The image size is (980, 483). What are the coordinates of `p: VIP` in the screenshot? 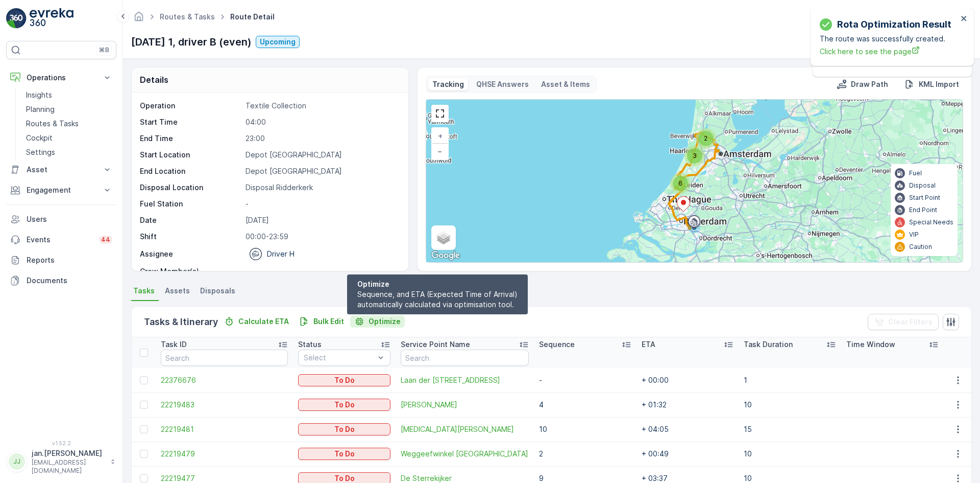 It's located at (914, 234).